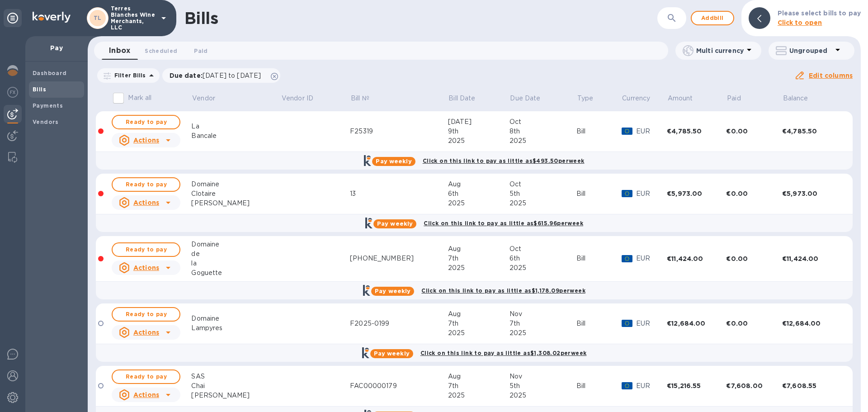 Image resolution: width=868 pixels, height=412 pixels. I want to click on div: 8th, so click(543, 131).